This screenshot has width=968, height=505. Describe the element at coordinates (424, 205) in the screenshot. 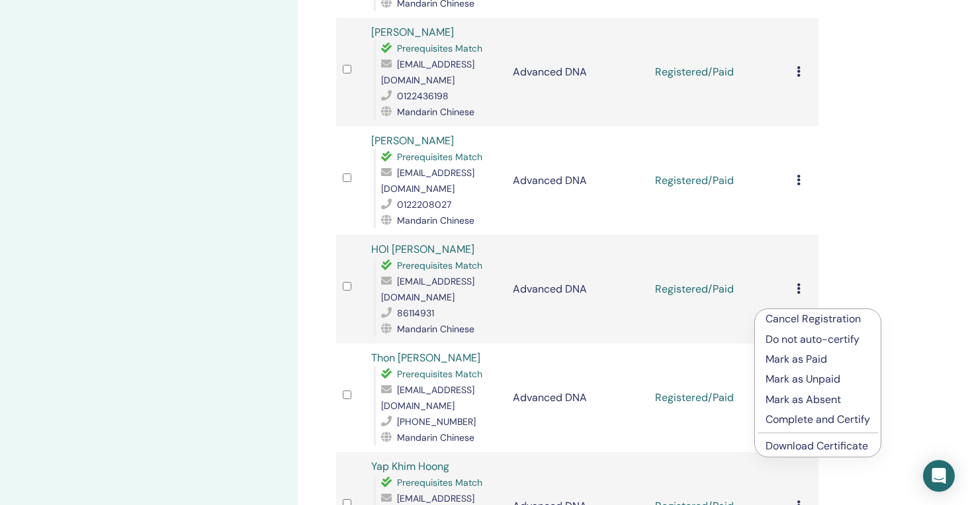

I see `span: 0122208027` at that location.